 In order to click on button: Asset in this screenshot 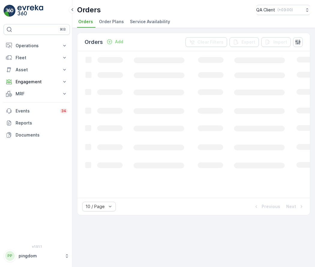, I will do `click(37, 70)`.